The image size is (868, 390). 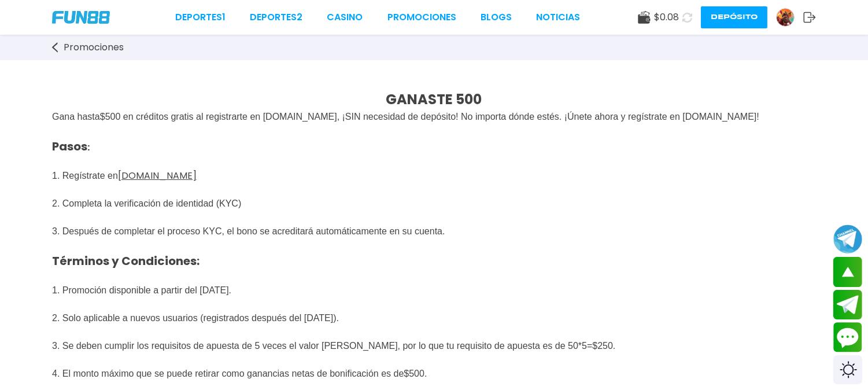 What do you see at coordinates (275, 17) in the screenshot?
I see `a: Deportes2` at bounding box center [275, 17].